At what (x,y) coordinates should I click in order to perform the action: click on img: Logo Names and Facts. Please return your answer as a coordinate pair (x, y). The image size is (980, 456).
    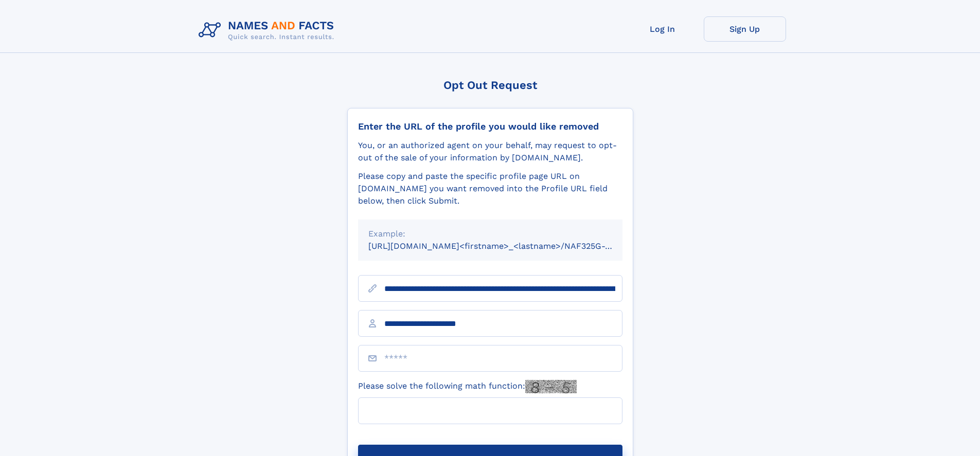
    Looking at the image, I should click on (269, 30).